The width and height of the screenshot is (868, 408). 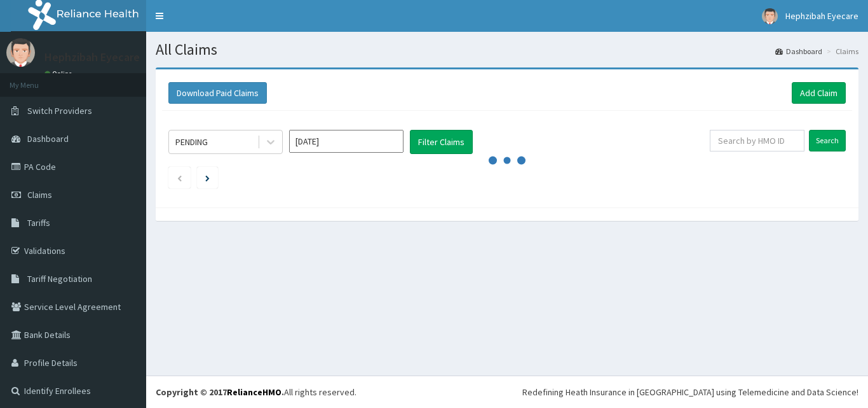 I want to click on strong: Copyright © 2017 ., so click(x=220, y=392).